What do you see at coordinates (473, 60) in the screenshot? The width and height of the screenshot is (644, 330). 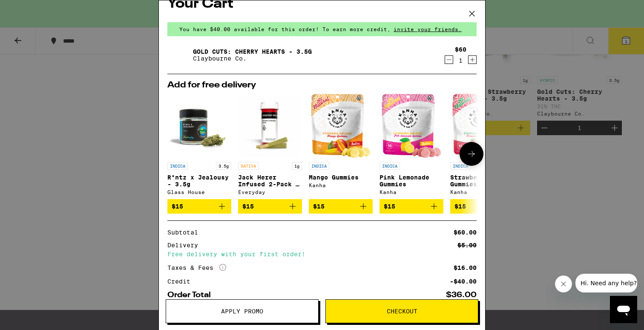 I see `button: Increment` at bounding box center [473, 60].